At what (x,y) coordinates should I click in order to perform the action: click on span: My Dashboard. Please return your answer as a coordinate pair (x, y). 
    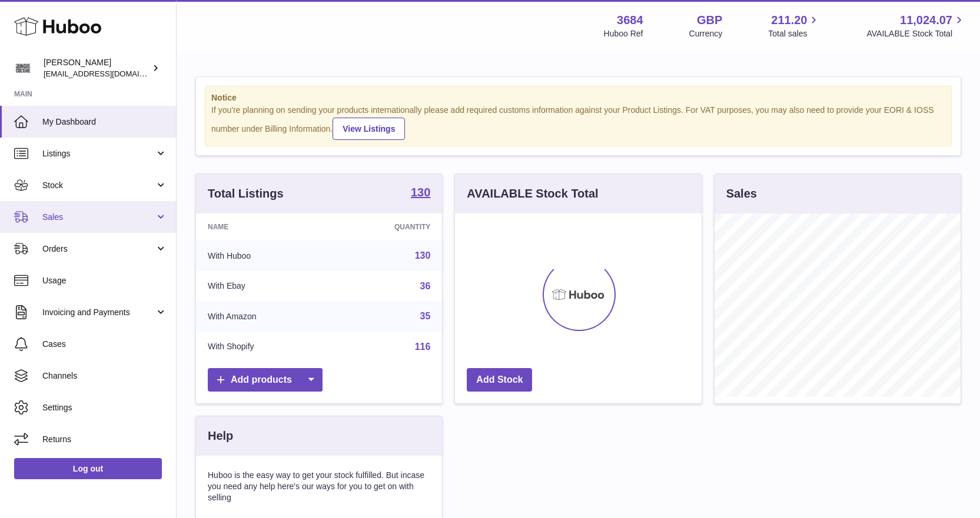
    Looking at the image, I should click on (105, 122).